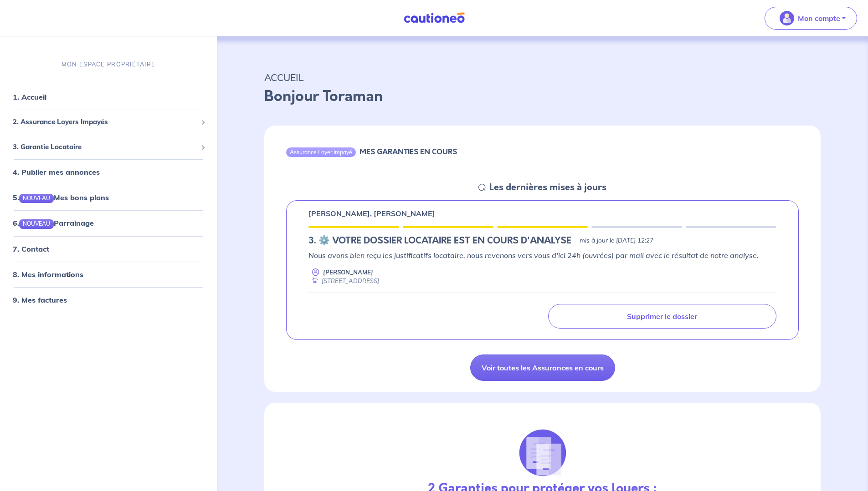  What do you see at coordinates (818, 18) in the screenshot?
I see `p: Mon compte` at bounding box center [818, 18].